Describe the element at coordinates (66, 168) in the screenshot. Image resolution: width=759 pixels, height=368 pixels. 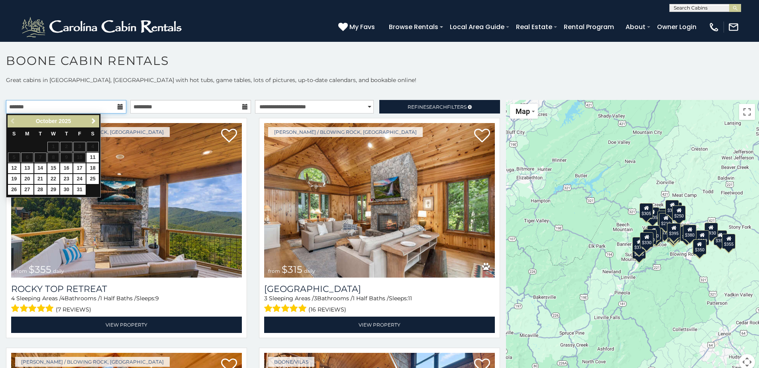
I see `a: 16` at that location.